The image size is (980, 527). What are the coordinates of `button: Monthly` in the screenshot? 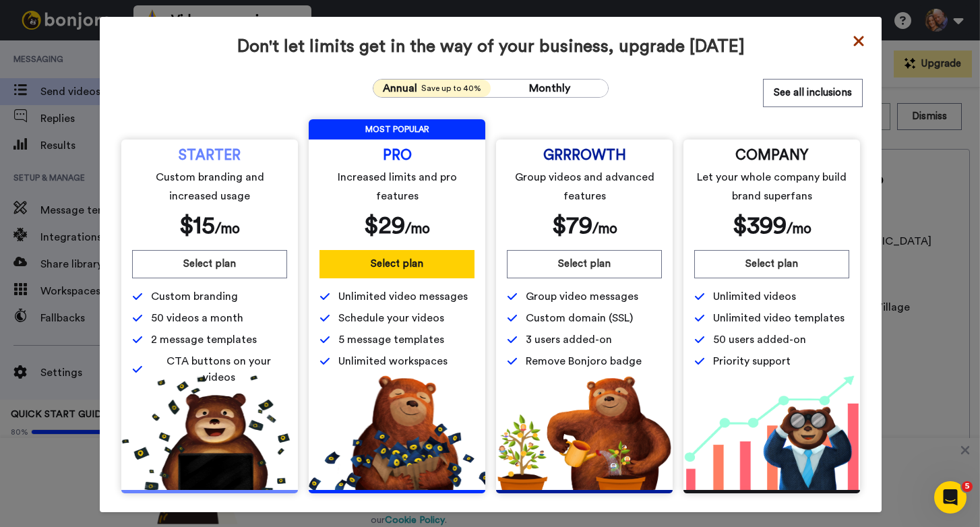 It's located at (549, 88).